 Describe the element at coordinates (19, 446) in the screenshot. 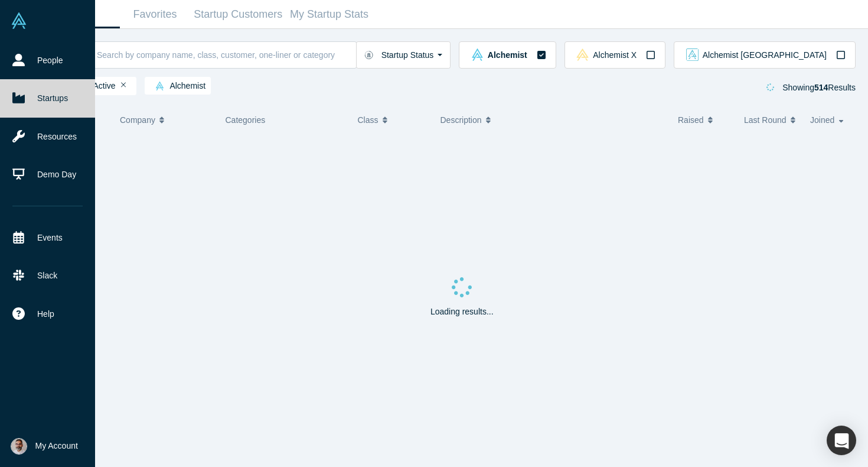

I see `img: Gotam Bhardwaj's Account` at that location.